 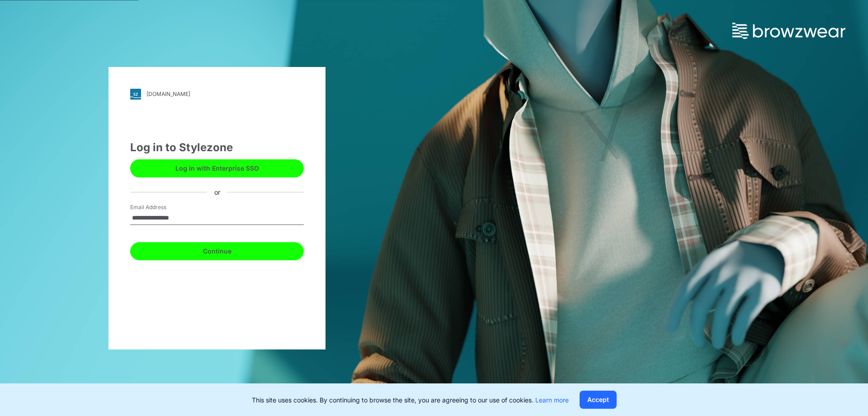 What do you see at coordinates (217, 168) in the screenshot?
I see `button: Log in with Enterprise SSO` at bounding box center [217, 168].